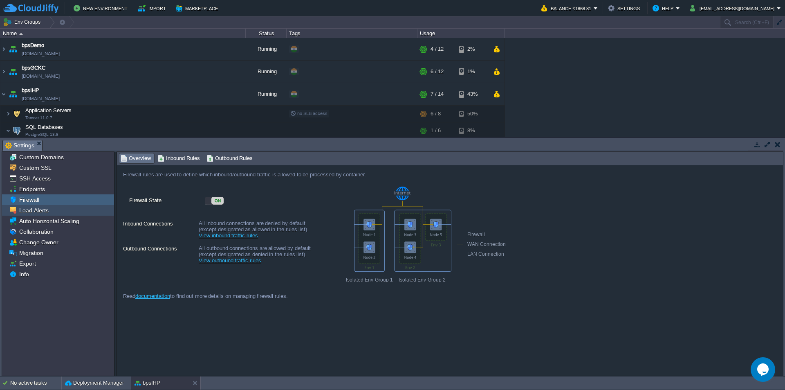  What do you see at coordinates (153, 8) in the screenshot?
I see `button: Import` at bounding box center [153, 8].